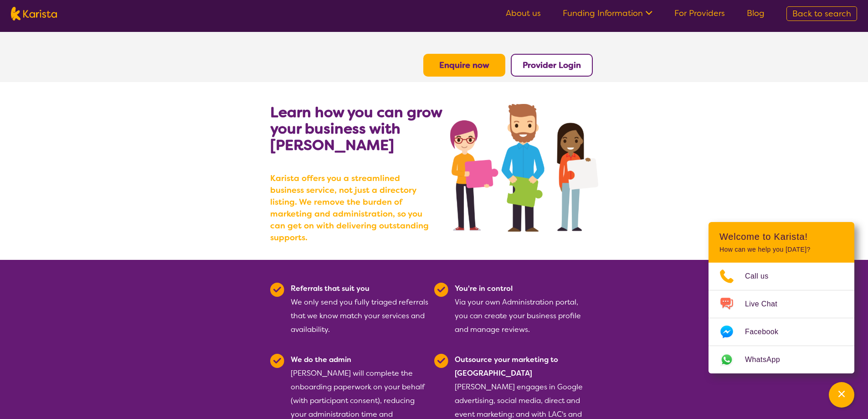  What do you see at coordinates (767, 332) in the screenshot?
I see `span: Facebook` at bounding box center [767, 332].